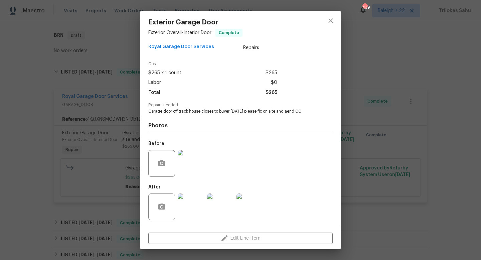 The height and width of the screenshot is (260, 481). Describe the element at coordinates (365, 7) in the screenshot. I see `div: 439` at that location.